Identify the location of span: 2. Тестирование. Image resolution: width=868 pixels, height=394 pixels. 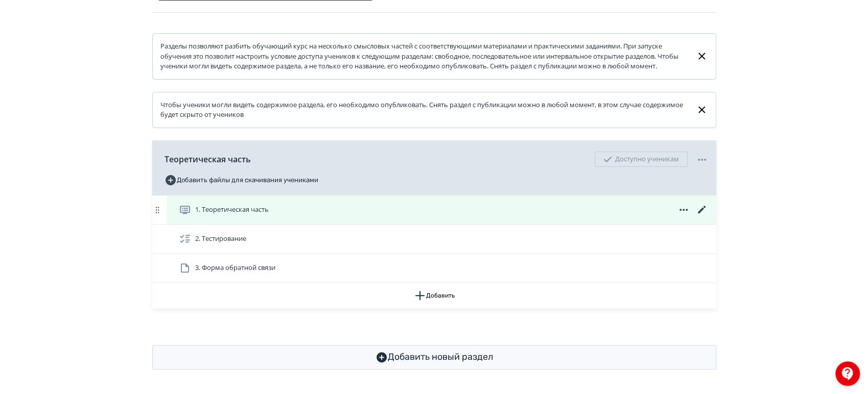
(221, 239).